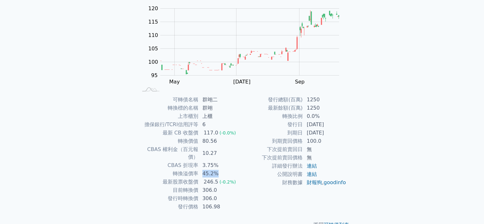  What do you see at coordinates (168, 153) in the screenshot?
I see `td: CBAS 權利金（百元報價）` at bounding box center [168, 153].